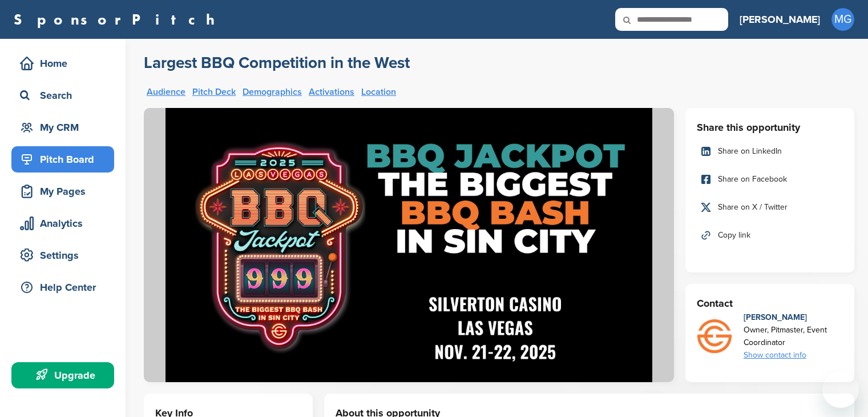 This screenshot has width=868, height=417. I want to click on div: My CRM, so click(66, 128).